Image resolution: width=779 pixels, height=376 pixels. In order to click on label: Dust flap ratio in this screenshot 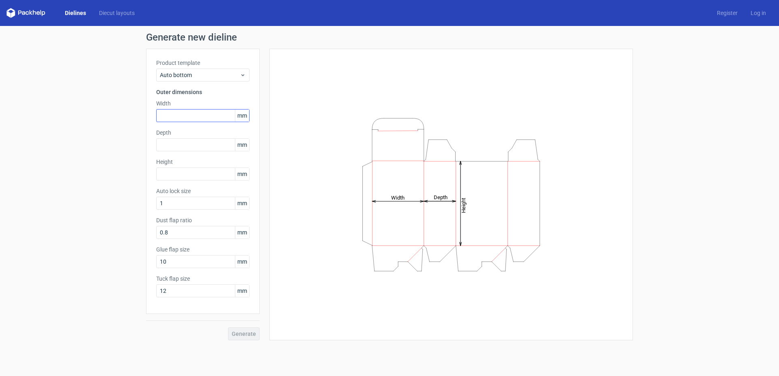, I will do `click(203, 220)`.